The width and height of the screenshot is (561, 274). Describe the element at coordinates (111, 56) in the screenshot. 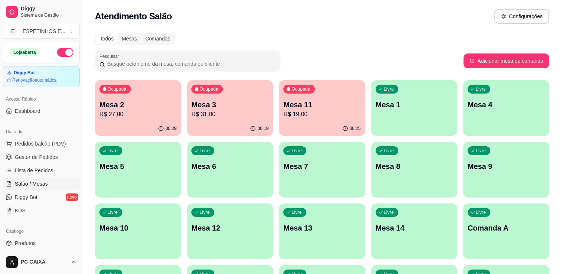

I see `label: Pesquisar` at that location.